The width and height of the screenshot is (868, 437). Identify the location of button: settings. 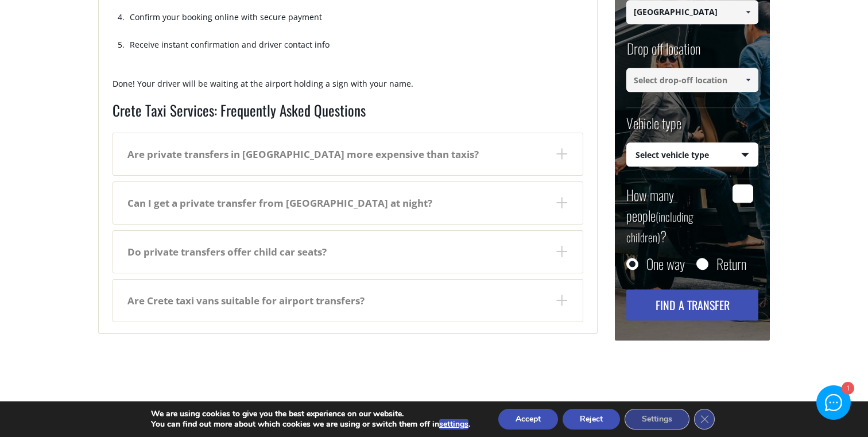
(453, 424).